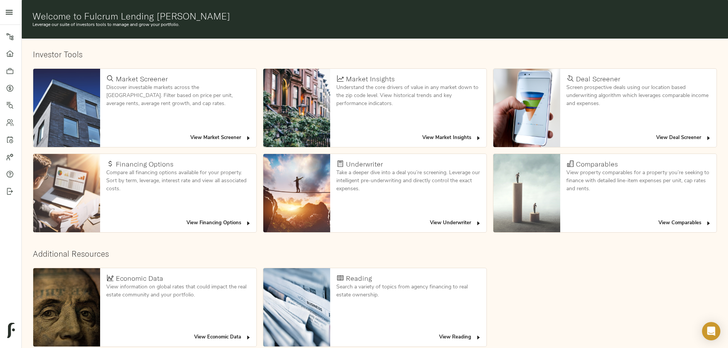  What do you see at coordinates (66, 108) in the screenshot?
I see `img: Market Screener` at bounding box center [66, 108].